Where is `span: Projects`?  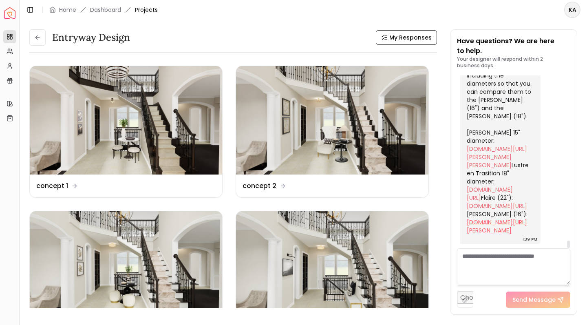 span: Projects is located at coordinates (146, 10).